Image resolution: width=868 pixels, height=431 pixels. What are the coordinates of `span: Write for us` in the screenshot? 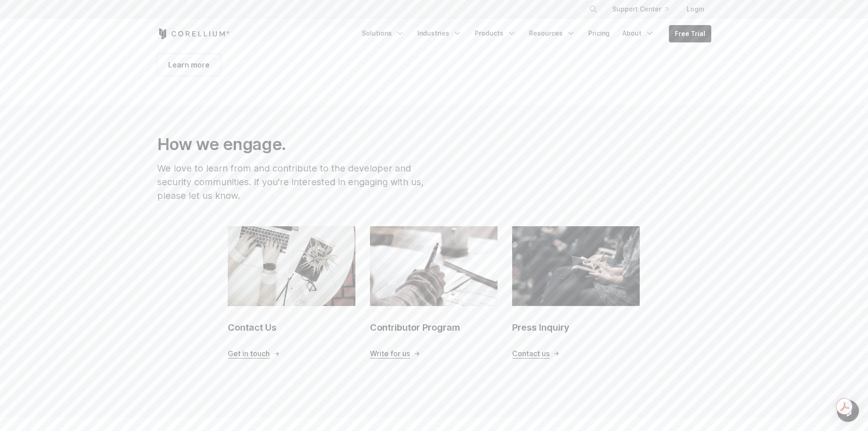 It's located at (390, 353).